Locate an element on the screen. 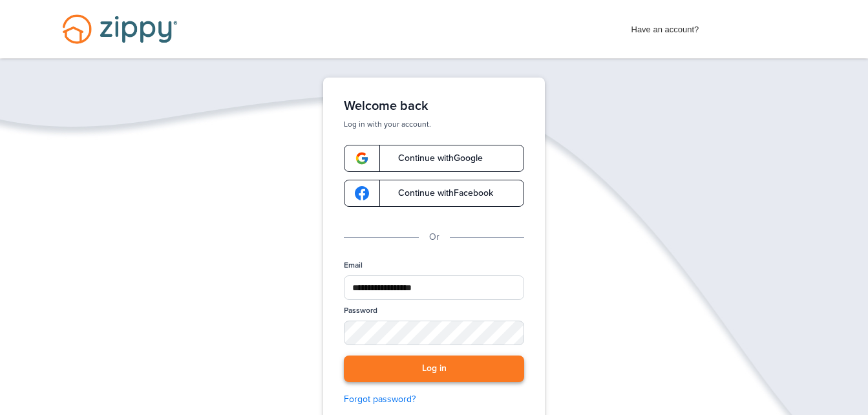 Image resolution: width=868 pixels, height=415 pixels. a: Forgot password? is located at coordinates (434, 400).